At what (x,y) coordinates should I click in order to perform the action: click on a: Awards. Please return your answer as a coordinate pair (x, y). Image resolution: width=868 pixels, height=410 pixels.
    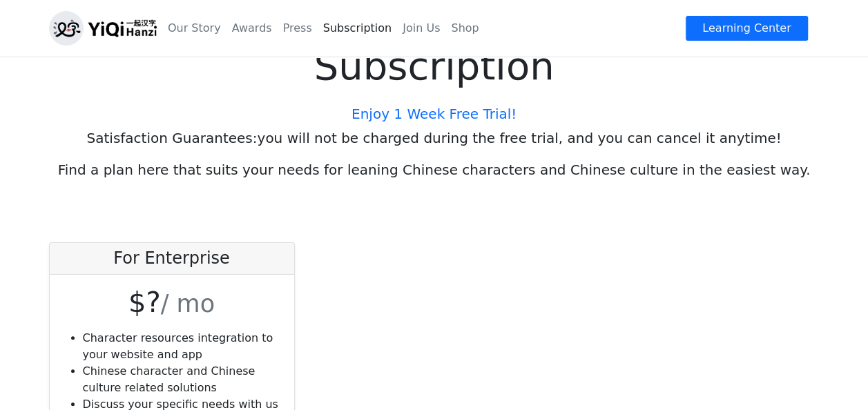
    Looking at the image, I should click on (252, 29).